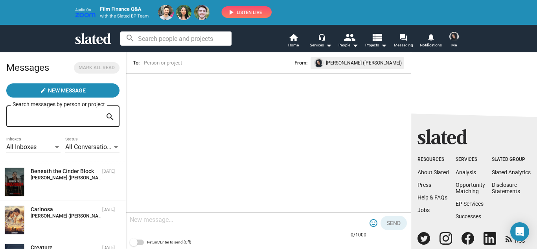 Image resolution: width=537 pixels, height=249 pixels. What do you see at coordinates (470, 188) in the screenshot?
I see `a: OpportunityMatching` at bounding box center [470, 188].